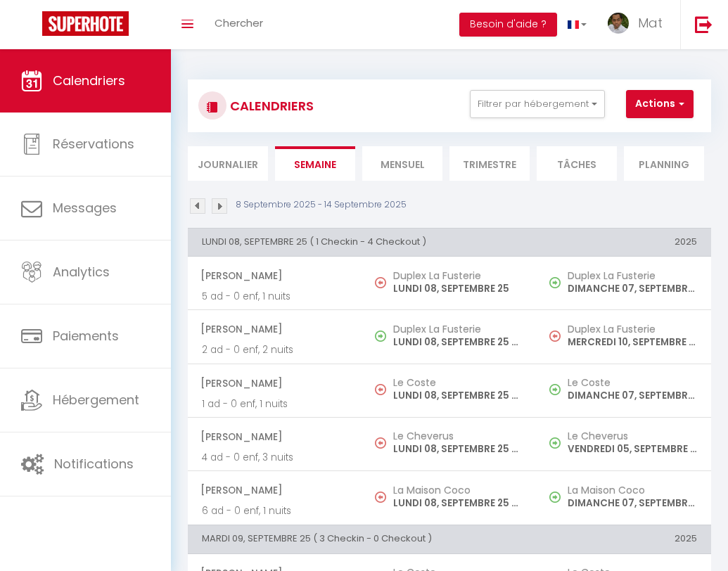 This screenshot has height=571, width=728. What do you see at coordinates (85, 23) in the screenshot?
I see `img: Super Booking` at bounding box center [85, 23].